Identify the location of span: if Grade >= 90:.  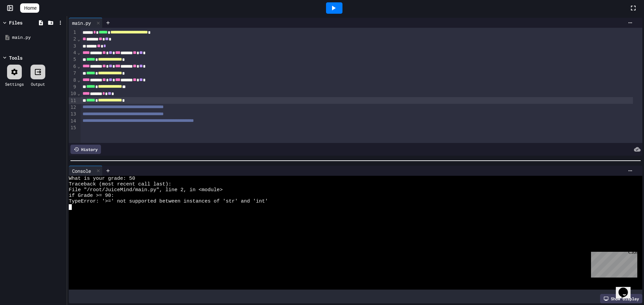
(91, 196).